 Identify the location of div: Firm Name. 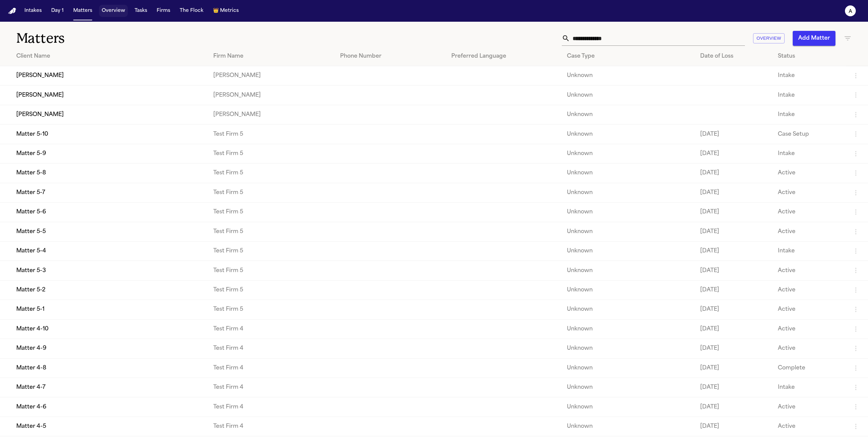
(272, 57).